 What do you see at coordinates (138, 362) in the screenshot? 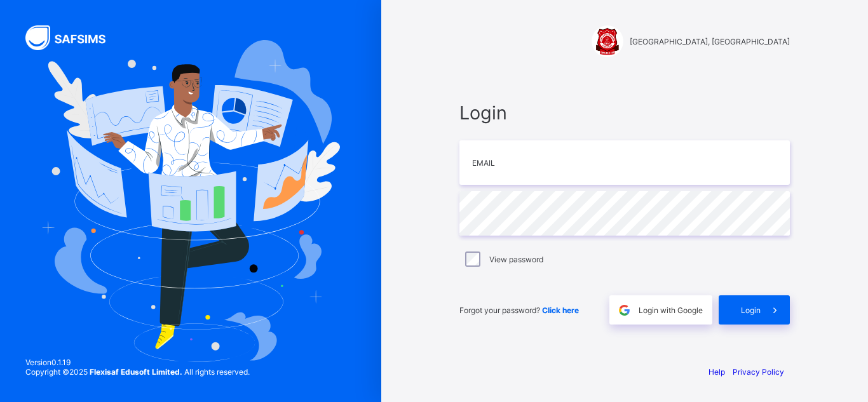
I see `span: Version 0.1.19` at bounding box center [138, 362].